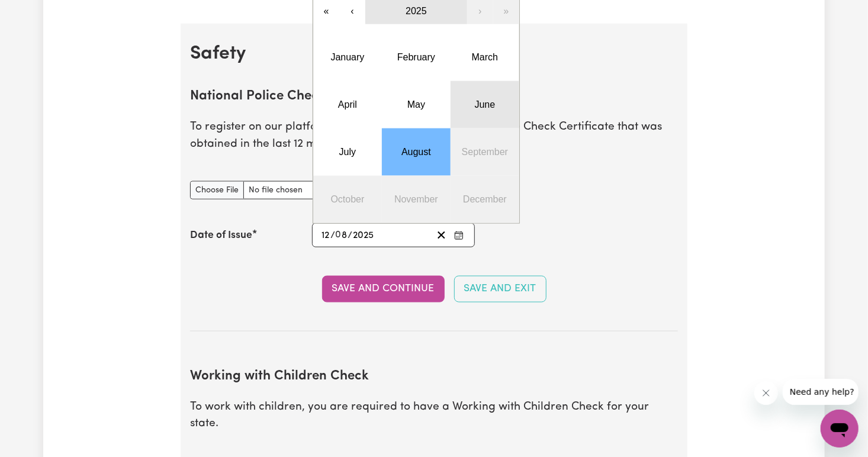 The height and width of the screenshot is (457, 868). What do you see at coordinates (459, 235) in the screenshot?
I see `button: Enter the Date of Issue of your National Police Check` at bounding box center [459, 235].